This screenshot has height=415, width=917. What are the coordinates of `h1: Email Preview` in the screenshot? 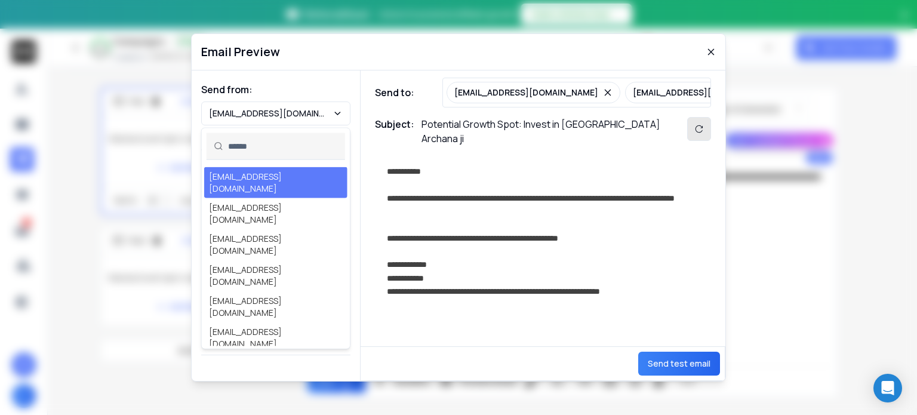 It's located at (241, 52).